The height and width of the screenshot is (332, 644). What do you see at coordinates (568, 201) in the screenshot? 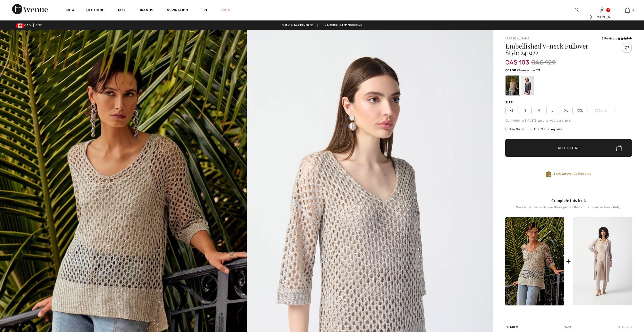
I see `div: Complete this look` at bounding box center [568, 201].